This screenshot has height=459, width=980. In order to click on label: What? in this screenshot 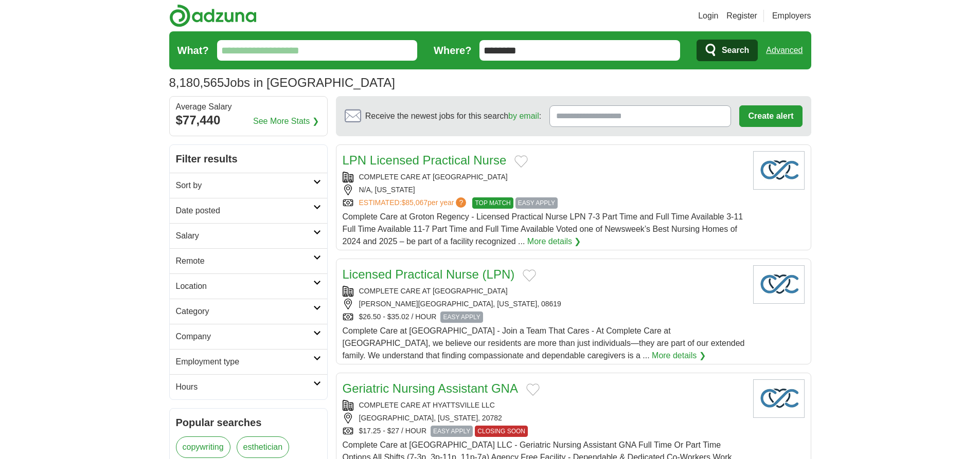, I will do `click(193, 50)`.